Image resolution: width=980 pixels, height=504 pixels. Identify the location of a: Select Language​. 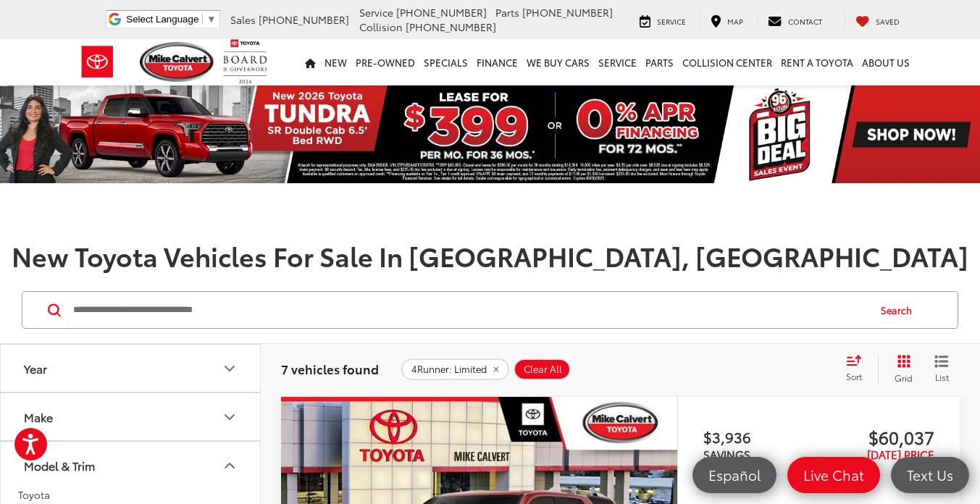
(171, 19).